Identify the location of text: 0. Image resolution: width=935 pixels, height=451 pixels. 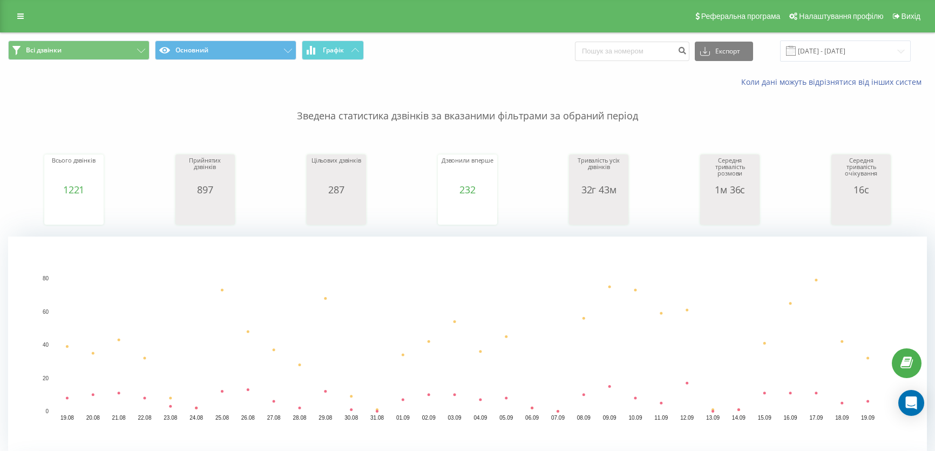
(47, 411).